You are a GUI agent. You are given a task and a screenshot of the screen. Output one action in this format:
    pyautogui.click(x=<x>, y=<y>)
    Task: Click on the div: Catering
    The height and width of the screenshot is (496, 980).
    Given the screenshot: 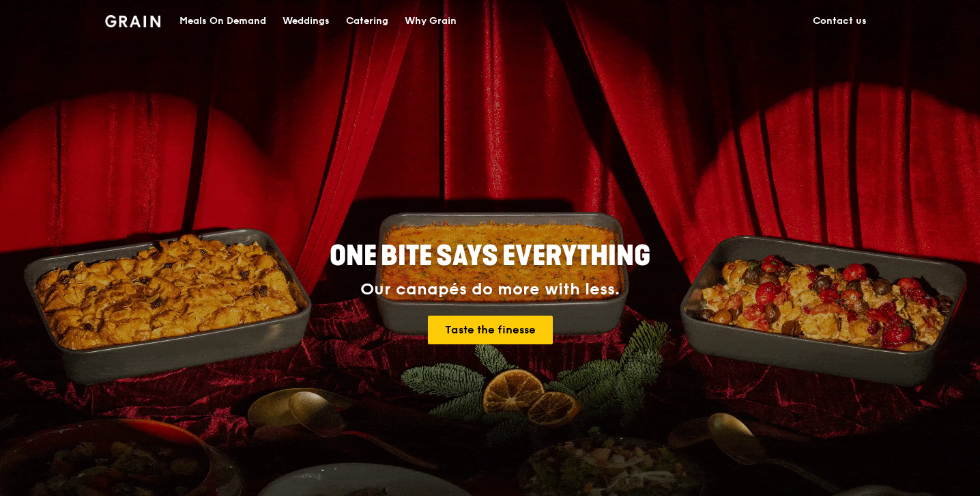 What is the action you would take?
    pyautogui.click(x=367, y=21)
    